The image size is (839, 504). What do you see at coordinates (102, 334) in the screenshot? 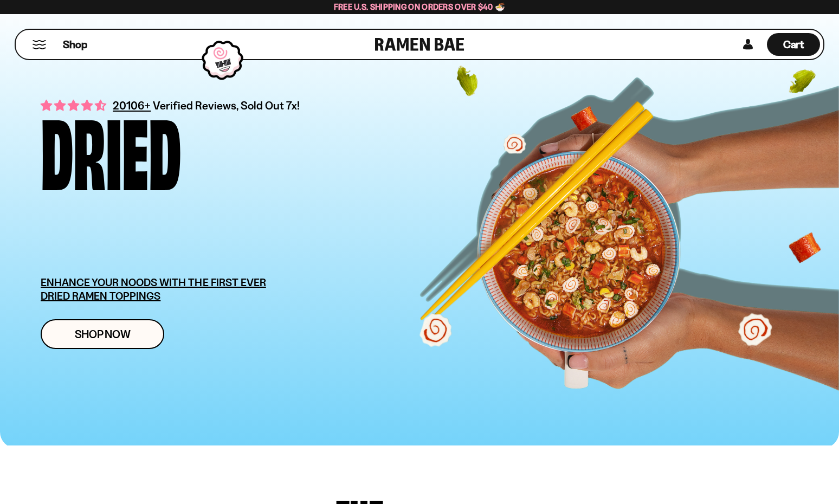
I see `a: Shop Now` at bounding box center [102, 334].